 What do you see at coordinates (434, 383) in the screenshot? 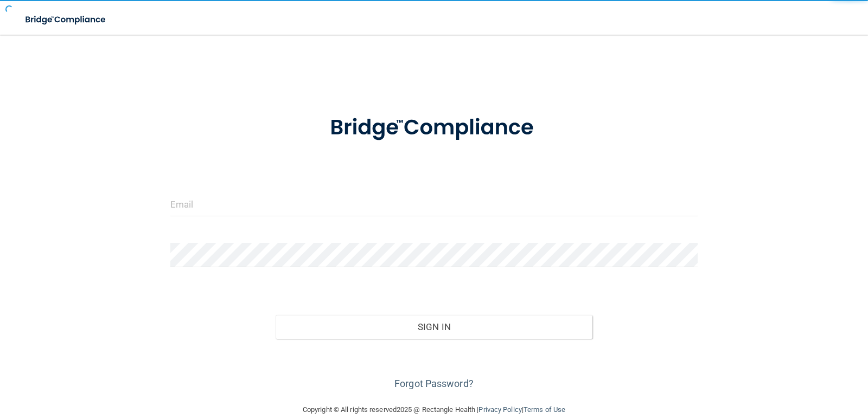
I see `a: Forgot Password?` at bounding box center [434, 383].